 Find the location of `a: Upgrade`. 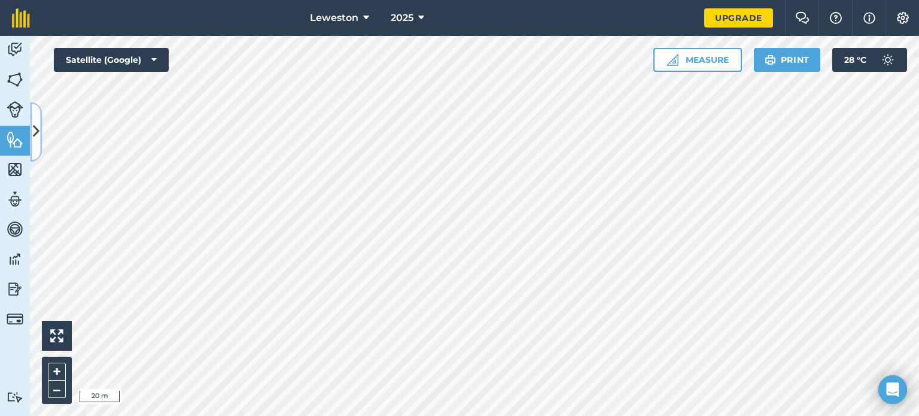

a: Upgrade is located at coordinates (738, 18).